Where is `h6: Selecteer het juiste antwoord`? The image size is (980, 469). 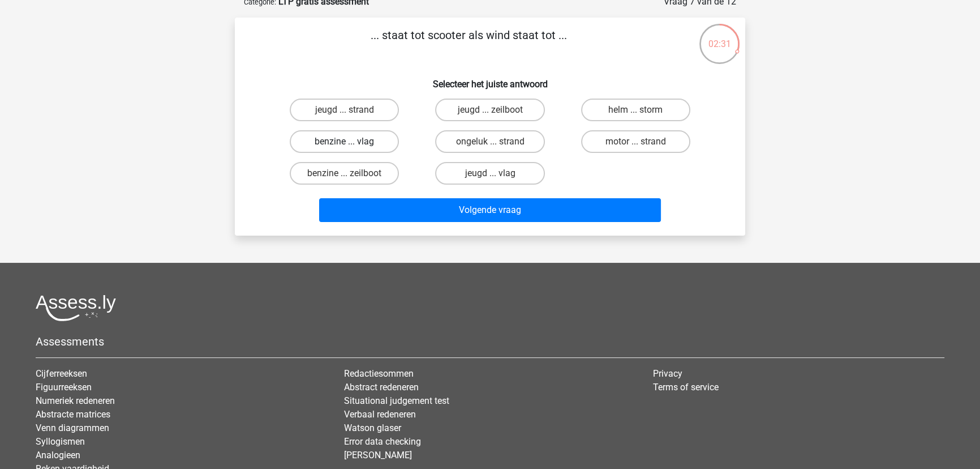
h6: Selecteer het juiste antwoord is located at coordinates (490, 80).